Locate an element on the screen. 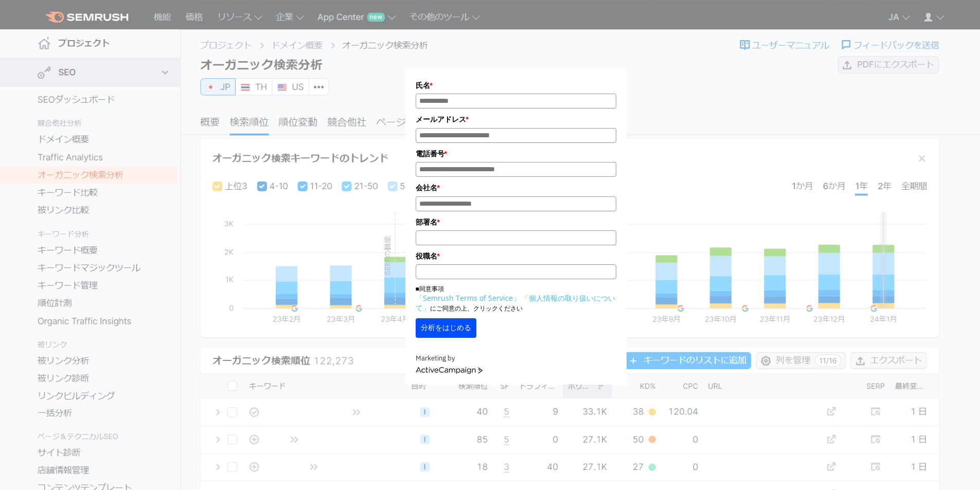 The height and width of the screenshot is (490, 980). button: 分析をはじめる is located at coordinates (447, 328).